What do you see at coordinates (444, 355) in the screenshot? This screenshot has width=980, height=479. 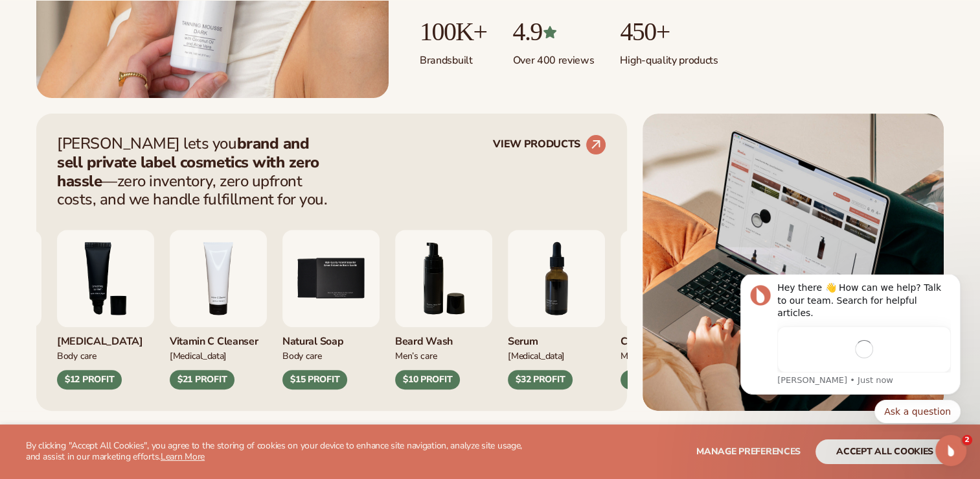 I see `div: Men’s Care` at bounding box center [444, 355].